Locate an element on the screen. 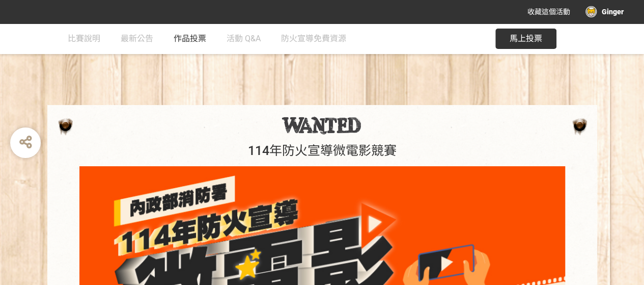  span: 馬上投票 is located at coordinates (526, 38).